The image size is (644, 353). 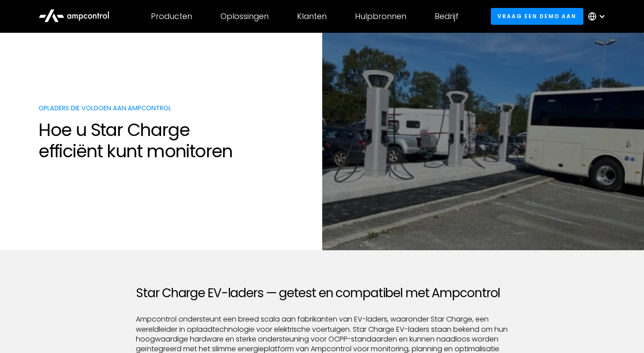 What do you see at coordinates (176, 140) in the screenshot?
I see `h1: Hoe u Star Charge efficiënt kunt monitoren` at bounding box center [176, 140].